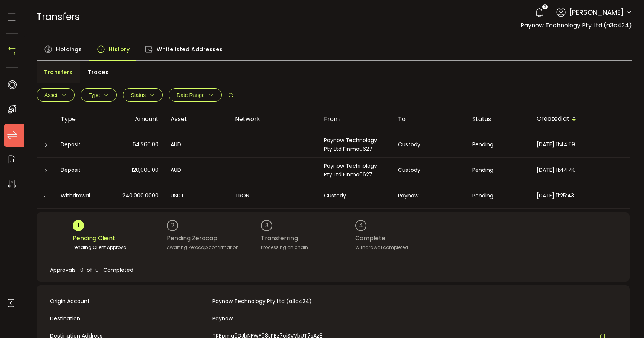 Image resolution: width=644 pixels, height=338 pixels. Describe the element at coordinates (69, 49) in the screenshot. I see `span: Holdings` at that location.